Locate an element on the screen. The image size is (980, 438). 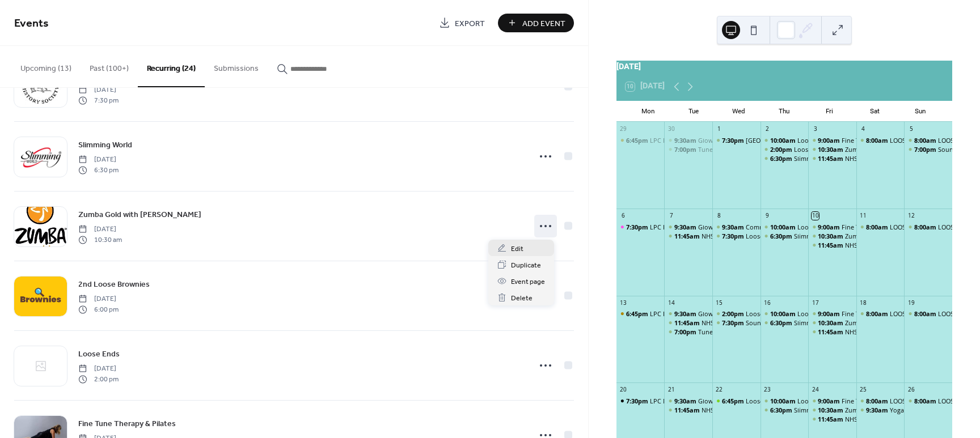
div: Yoga with Helen & Alison is located at coordinates (880, 410).